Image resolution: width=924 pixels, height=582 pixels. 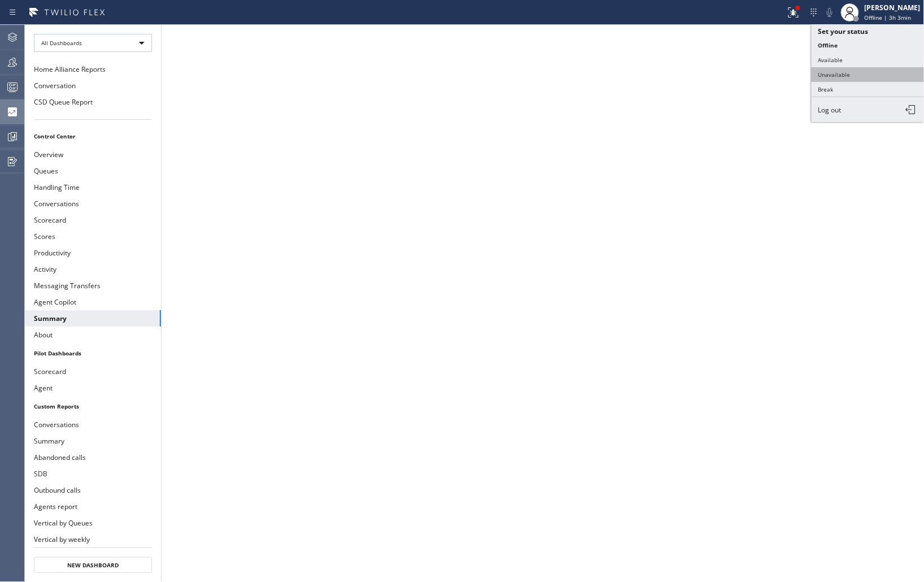 What do you see at coordinates (92, 457) in the screenshot?
I see `button: Abandoned calls` at bounding box center [92, 457].